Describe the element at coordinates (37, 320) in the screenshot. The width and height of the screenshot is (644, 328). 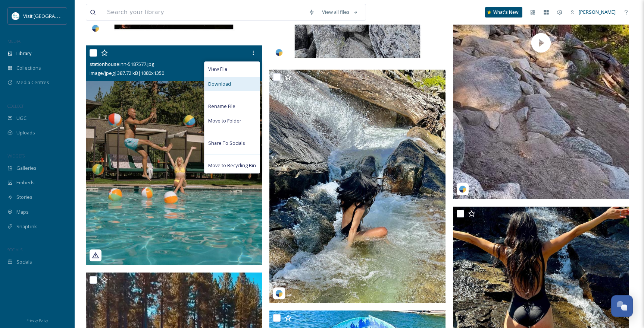
I see `a: Privacy Policy` at that location.